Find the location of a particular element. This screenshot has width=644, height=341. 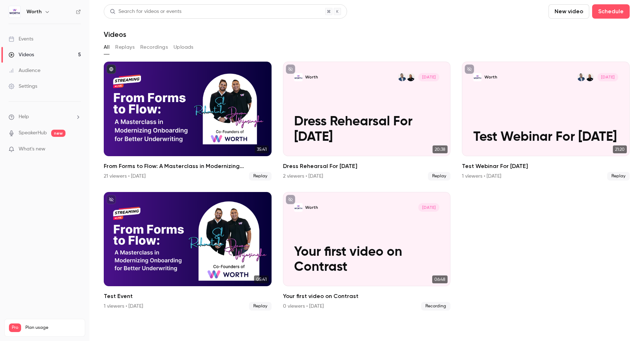

h2: Test Event is located at coordinates (188, 296).